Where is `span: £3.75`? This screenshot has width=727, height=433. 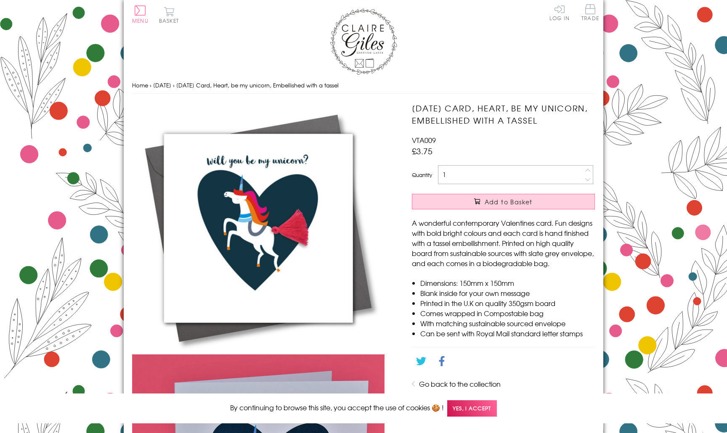 span: £3.75 is located at coordinates (422, 151).